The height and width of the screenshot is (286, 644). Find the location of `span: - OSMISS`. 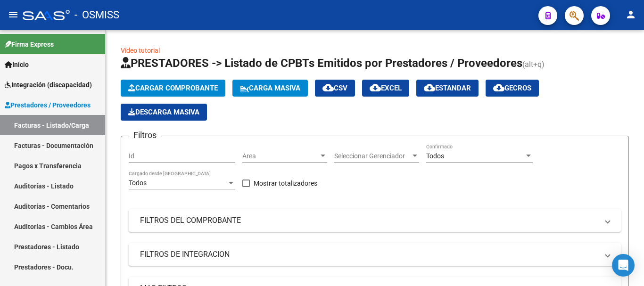

span: - OSMISS is located at coordinates (97, 15).